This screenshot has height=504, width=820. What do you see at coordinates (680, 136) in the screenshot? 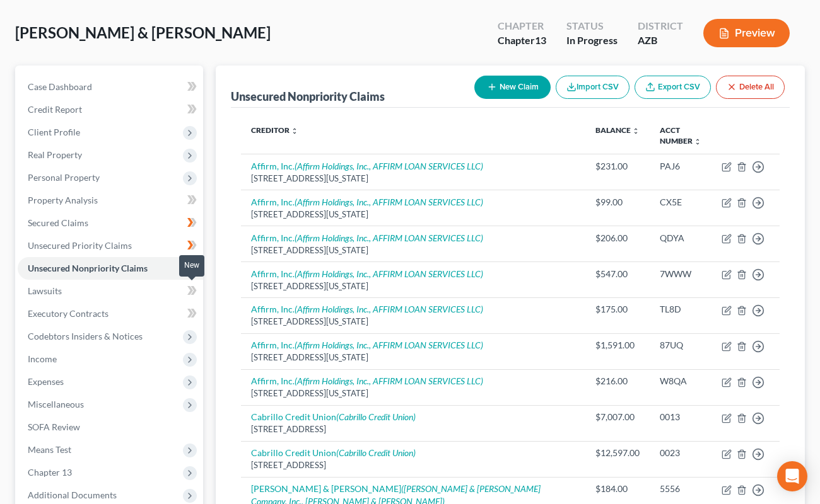
I see `a: Acct Number unfold_more` at bounding box center [680, 136].